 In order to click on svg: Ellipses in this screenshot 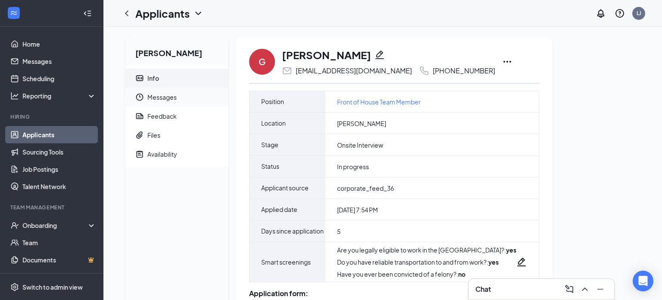, I will do `click(508, 62)`.